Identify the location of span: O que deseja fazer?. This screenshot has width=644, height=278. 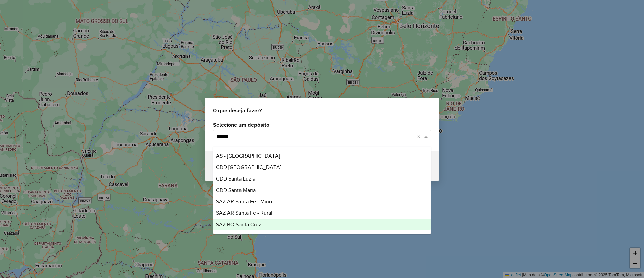
(238, 110).